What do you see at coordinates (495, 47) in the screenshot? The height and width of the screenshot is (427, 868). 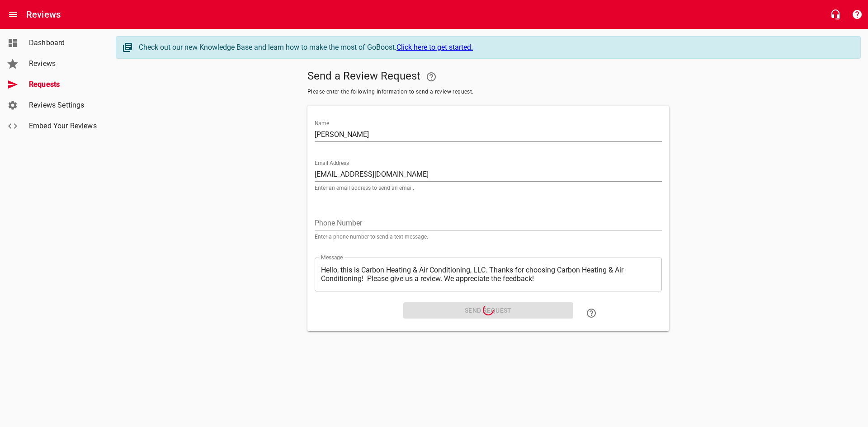 I see `div: Check out our new Knowledge Base and learn how to make the most of GoBoost.` at bounding box center [495, 47].